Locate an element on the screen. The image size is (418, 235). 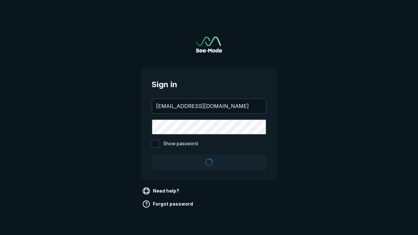
span: Show password is located at coordinates (180, 144).